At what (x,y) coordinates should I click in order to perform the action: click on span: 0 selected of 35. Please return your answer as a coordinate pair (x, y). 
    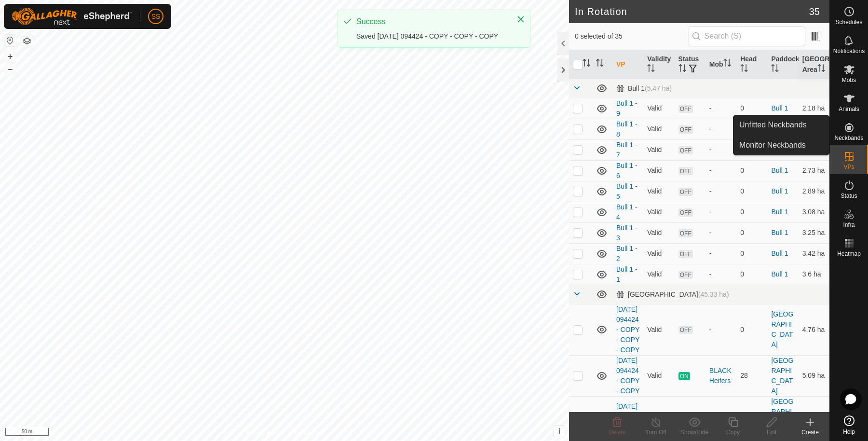
    Looking at the image, I should click on (632, 36).